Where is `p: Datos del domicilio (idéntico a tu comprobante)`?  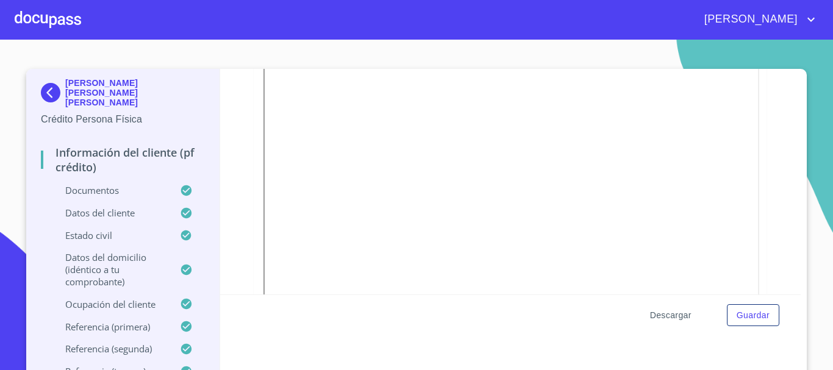
p: Datos del domicilio (idéntico a tu comprobante) is located at coordinates (110, 269).